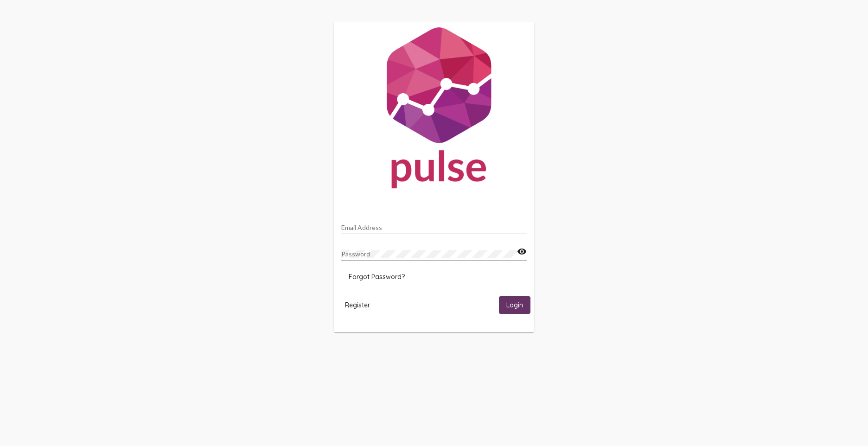 Image resolution: width=868 pixels, height=446 pixels. Describe the element at coordinates (515, 305) in the screenshot. I see `span: Login` at that location.